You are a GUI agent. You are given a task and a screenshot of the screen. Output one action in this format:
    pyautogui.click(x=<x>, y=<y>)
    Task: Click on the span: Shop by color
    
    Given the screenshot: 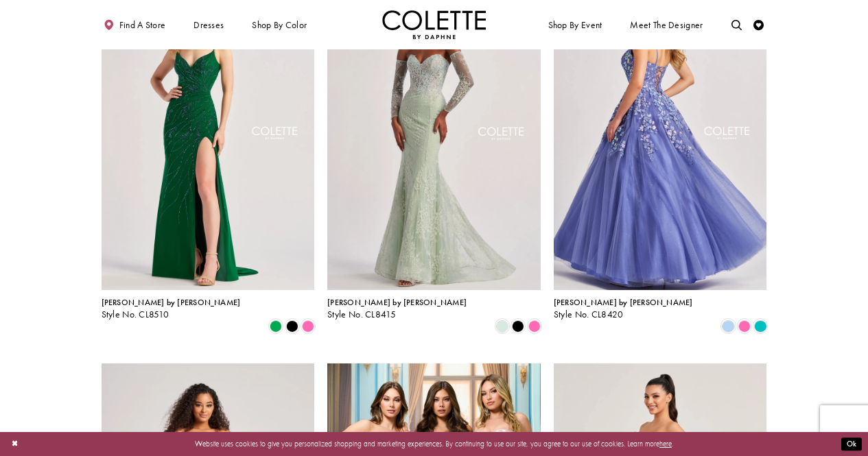 What is the action you would take?
    pyautogui.click(x=279, y=25)
    